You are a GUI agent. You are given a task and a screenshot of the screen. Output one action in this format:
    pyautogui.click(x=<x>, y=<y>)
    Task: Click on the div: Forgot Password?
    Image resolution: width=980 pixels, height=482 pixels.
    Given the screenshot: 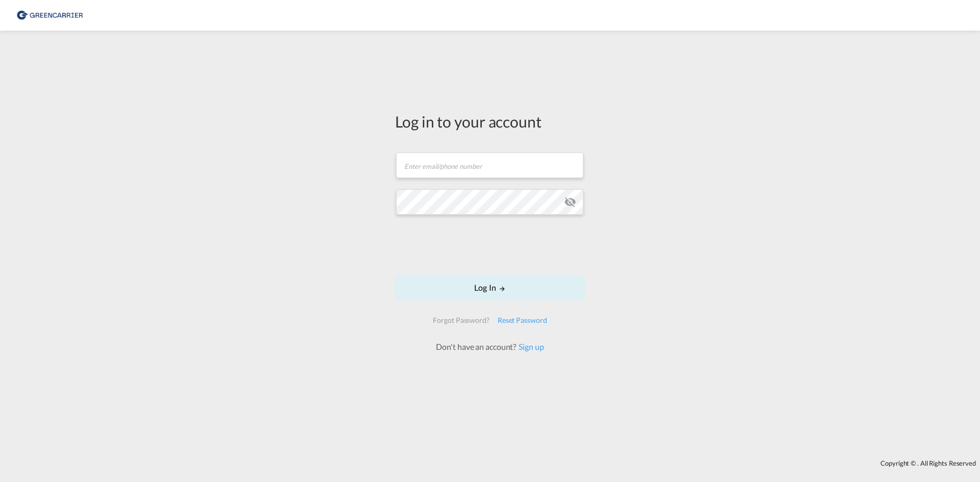 What is the action you would take?
    pyautogui.click(x=461, y=321)
    